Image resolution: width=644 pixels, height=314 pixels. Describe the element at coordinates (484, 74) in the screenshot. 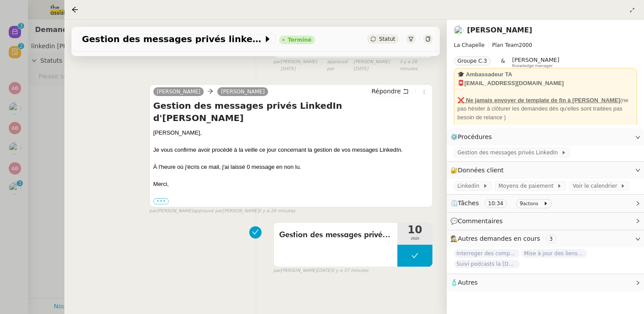

I see `strong: 🎓 Ambassadeur TA` at that location.